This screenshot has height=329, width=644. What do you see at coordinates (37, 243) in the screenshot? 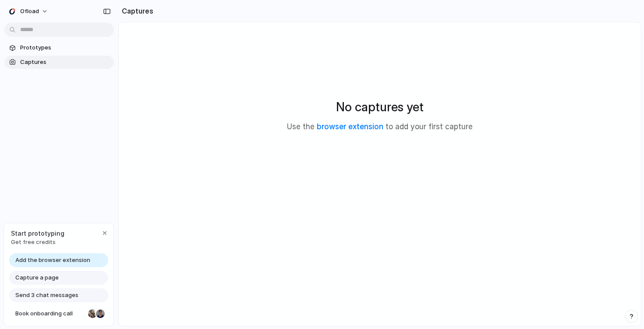
I see `span: Get free credits` at bounding box center [37, 243].